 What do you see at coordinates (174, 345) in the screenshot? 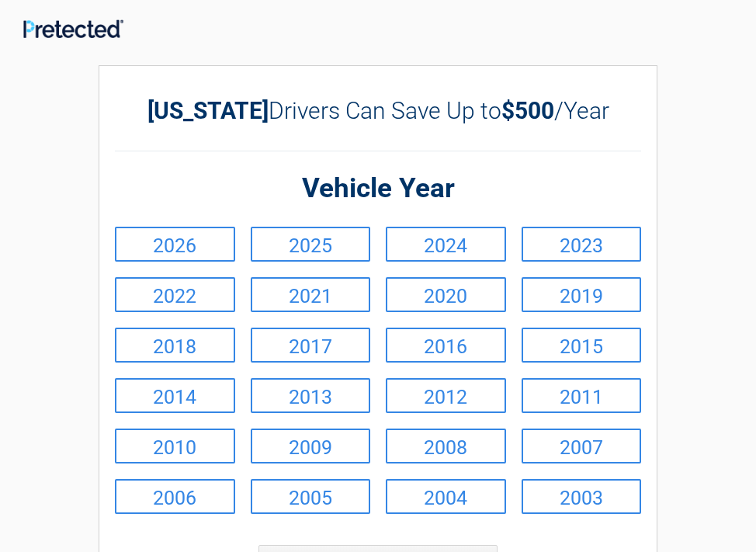
I see `a: 2018` at bounding box center [174, 345].